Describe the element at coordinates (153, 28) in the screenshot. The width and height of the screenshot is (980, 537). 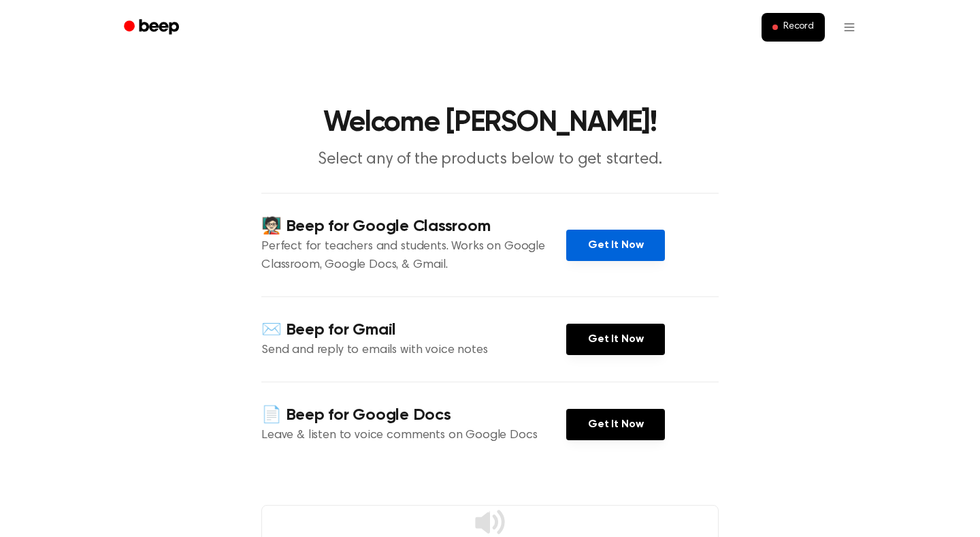
I see `a: Beep` at that location.